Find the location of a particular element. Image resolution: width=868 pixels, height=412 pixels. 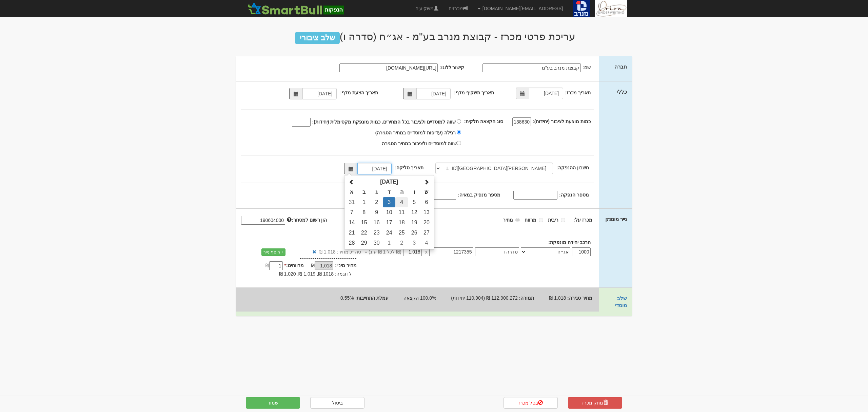

input: שווה למוסדיים ולציבור במחיר הסגירה is located at coordinates (459, 143).